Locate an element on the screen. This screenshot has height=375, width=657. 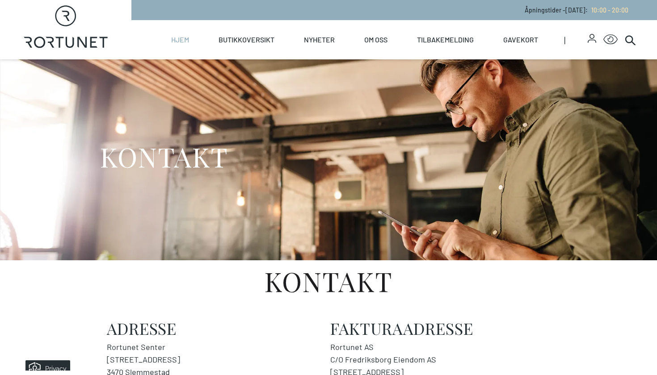
a: Om oss is located at coordinates (376, 40).